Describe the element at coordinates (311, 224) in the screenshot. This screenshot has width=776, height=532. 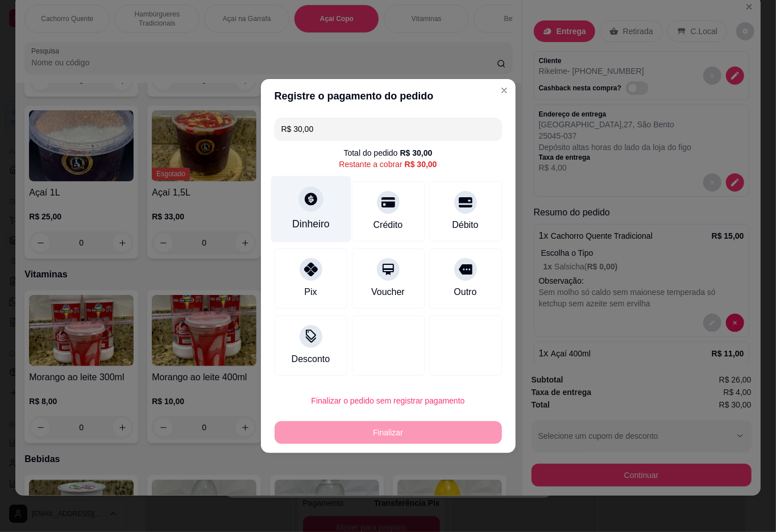
I see `div: Dinheiro` at that location.